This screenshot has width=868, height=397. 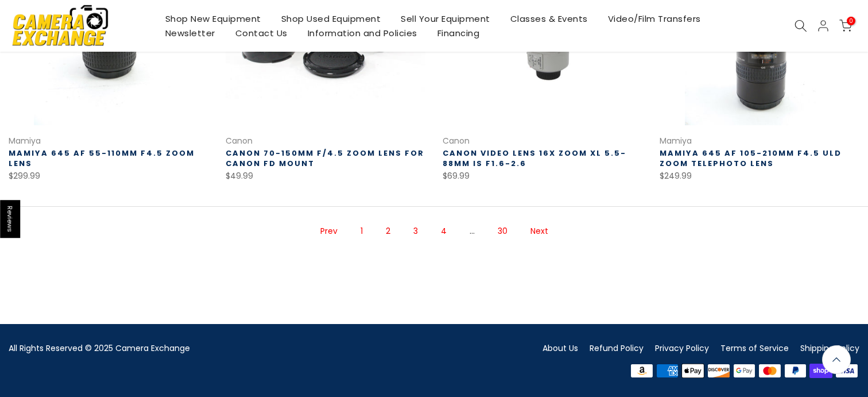 What do you see at coordinates (389, 231) in the screenshot?
I see `span: Page 2` at bounding box center [389, 231].